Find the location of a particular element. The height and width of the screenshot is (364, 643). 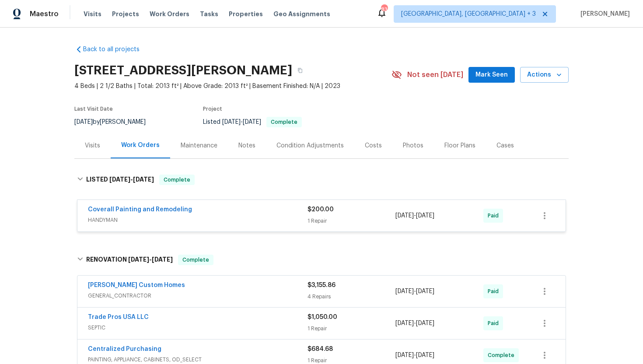

span: Listed is located at coordinates (253, 122).